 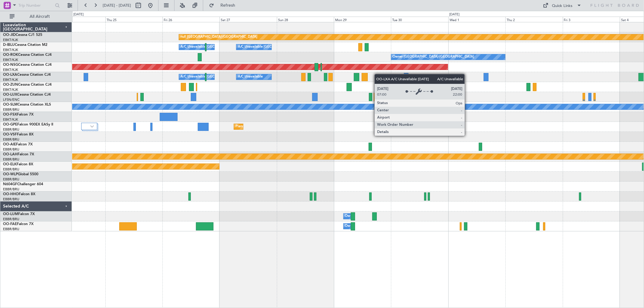 I want to click on span: OO-LAH, so click(x=11, y=155).